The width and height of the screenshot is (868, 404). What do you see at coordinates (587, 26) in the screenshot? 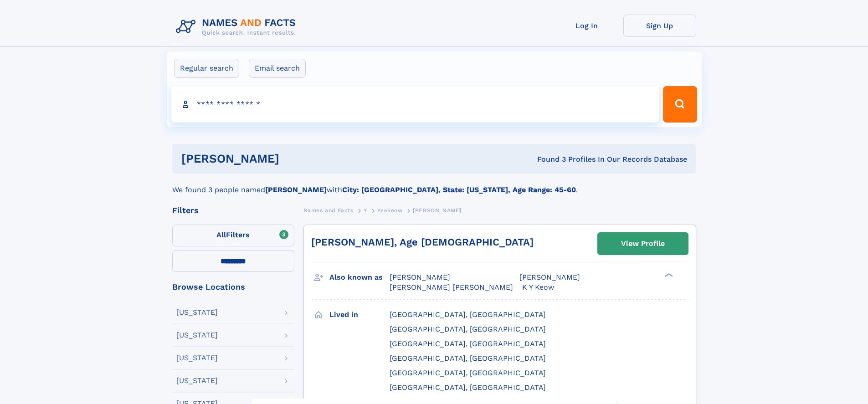
I see `a: Log In` at bounding box center [587, 26].